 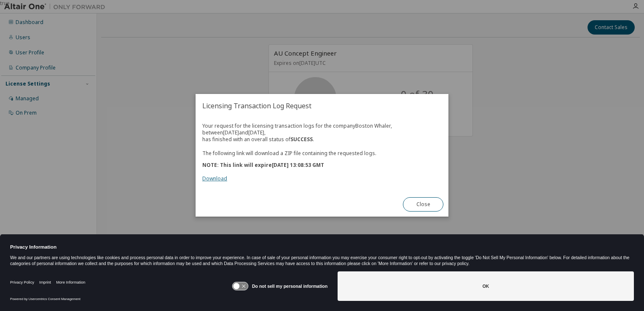 What do you see at coordinates (322, 153) in the screenshot?
I see `p: The following link will download a ZIP file containing the requested logs.` at bounding box center [322, 153].